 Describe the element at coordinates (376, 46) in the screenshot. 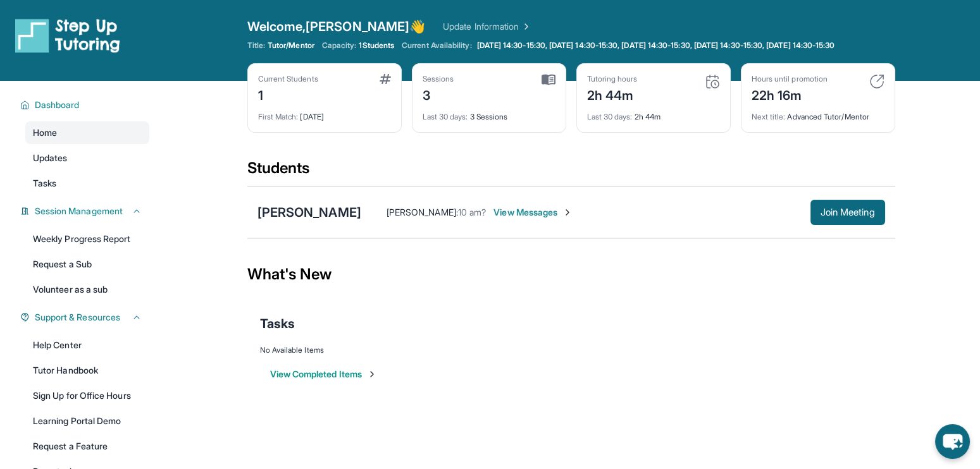

I see `span: 1 Students` at that location.